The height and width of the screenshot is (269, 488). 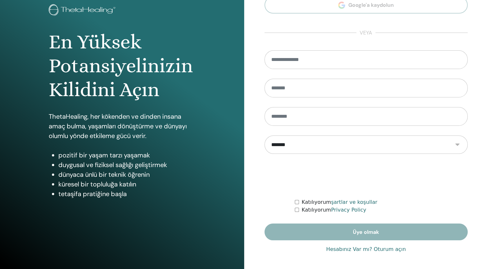 I want to click on li: duygusal ve fiziksel sağlığı geliştirmek, so click(x=127, y=165).